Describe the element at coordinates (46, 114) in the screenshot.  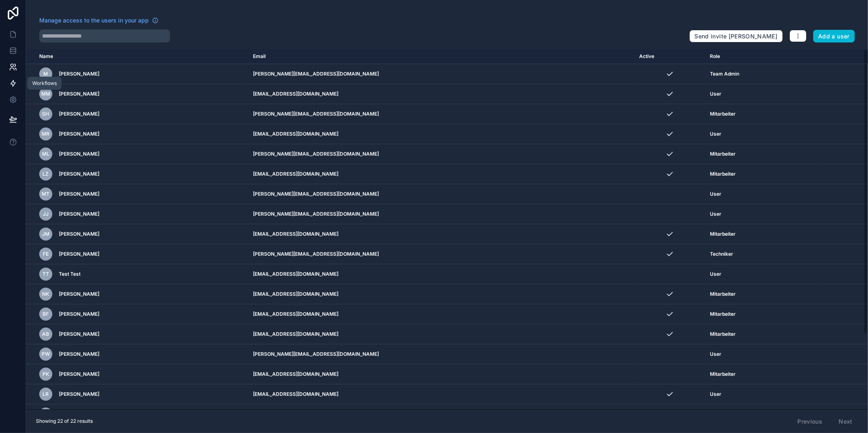
I see `span: SH` at that location.